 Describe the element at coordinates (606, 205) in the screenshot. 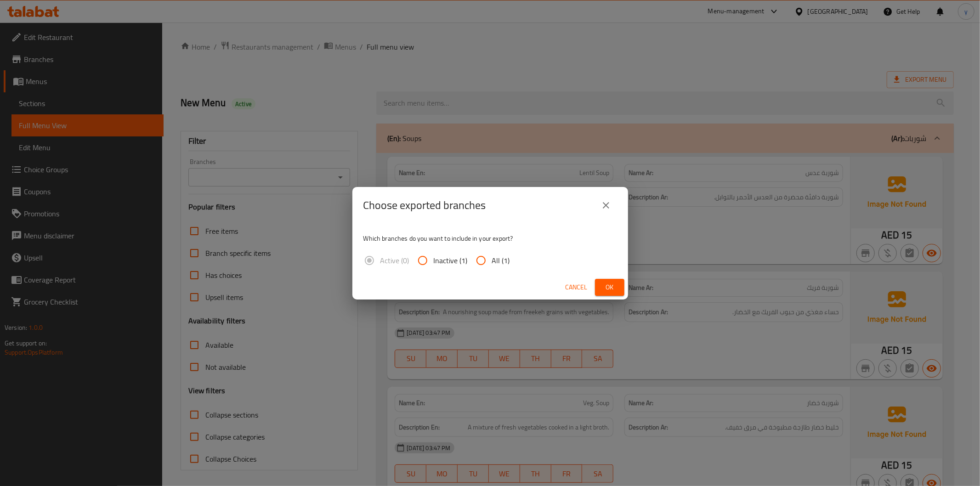

I see `button: close` at that location.